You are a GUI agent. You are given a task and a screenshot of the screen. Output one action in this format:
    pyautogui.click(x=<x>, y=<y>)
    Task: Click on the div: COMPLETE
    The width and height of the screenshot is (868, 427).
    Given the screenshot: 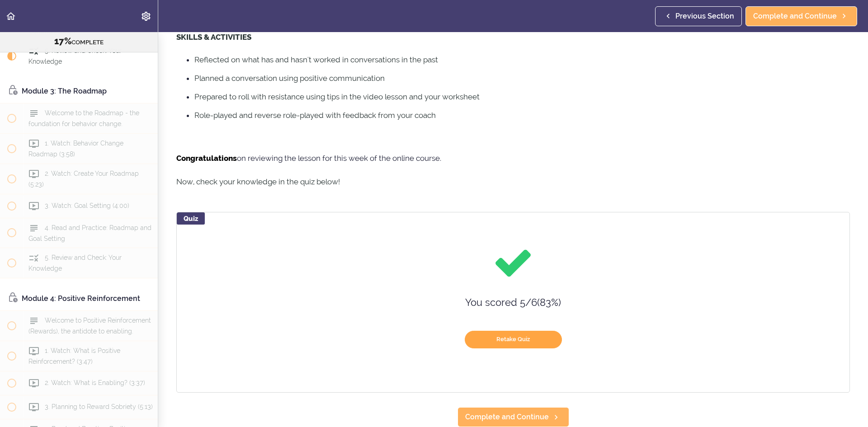 What is the action you would take?
    pyautogui.click(x=79, y=42)
    